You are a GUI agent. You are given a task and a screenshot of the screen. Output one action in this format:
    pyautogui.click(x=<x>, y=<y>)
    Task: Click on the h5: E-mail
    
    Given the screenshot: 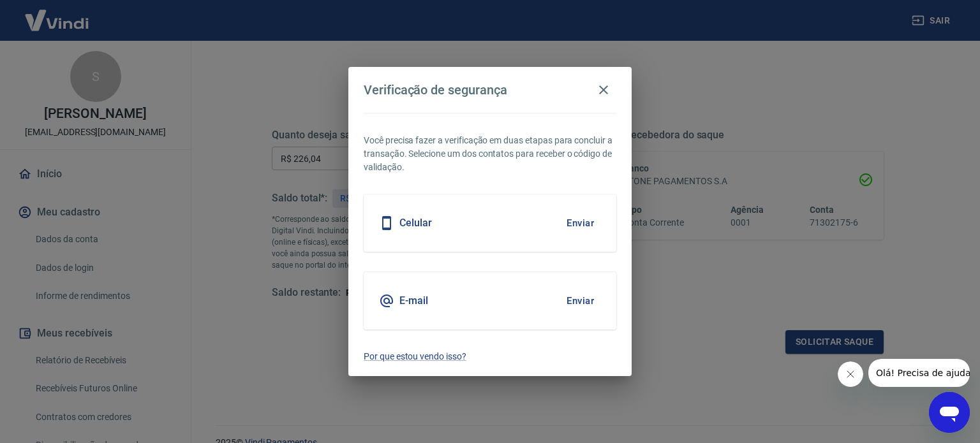 What is the action you would take?
    pyautogui.click(x=414, y=301)
    